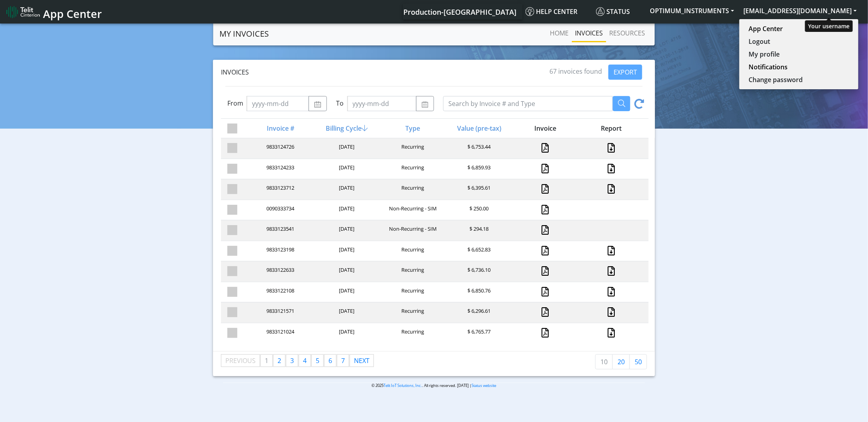 Image resolution: width=868 pixels, height=422 pixels. What do you see at coordinates (280, 189) in the screenshot?
I see `div: 9833123712` at bounding box center [280, 189].